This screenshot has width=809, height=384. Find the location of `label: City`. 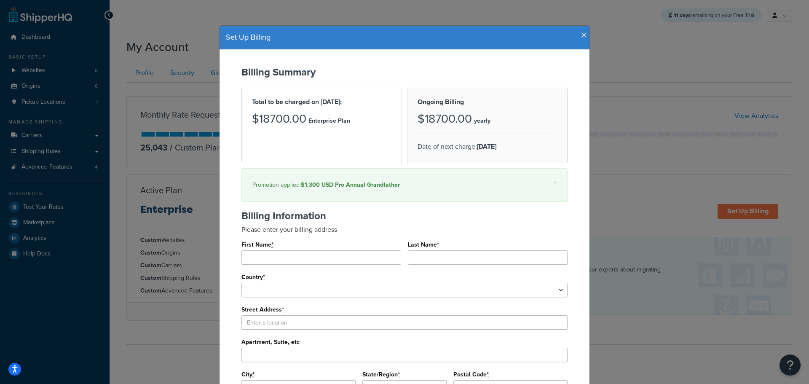

label: City is located at coordinates (248, 374).